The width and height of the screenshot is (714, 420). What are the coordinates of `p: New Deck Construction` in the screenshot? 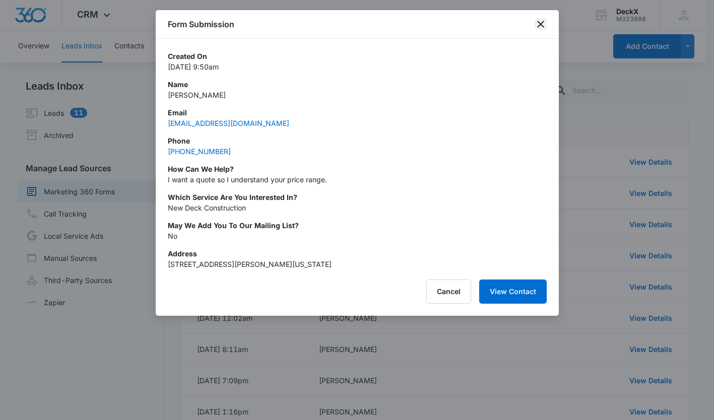 It's located at (357, 208).